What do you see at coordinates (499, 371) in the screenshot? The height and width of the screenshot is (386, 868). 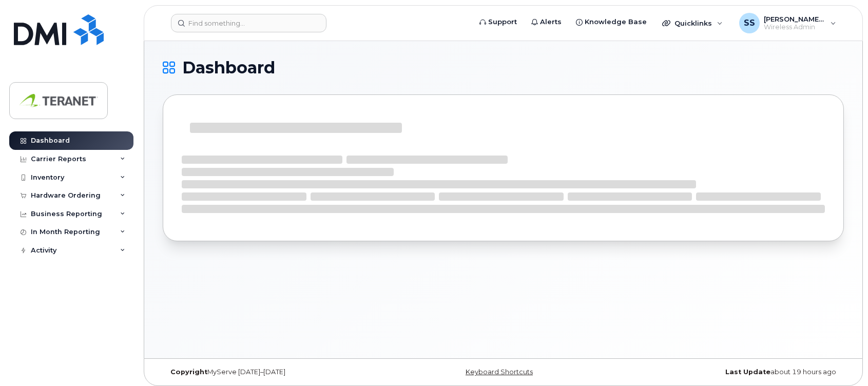 I see `a: Keyboard Shortcuts` at bounding box center [499, 371].